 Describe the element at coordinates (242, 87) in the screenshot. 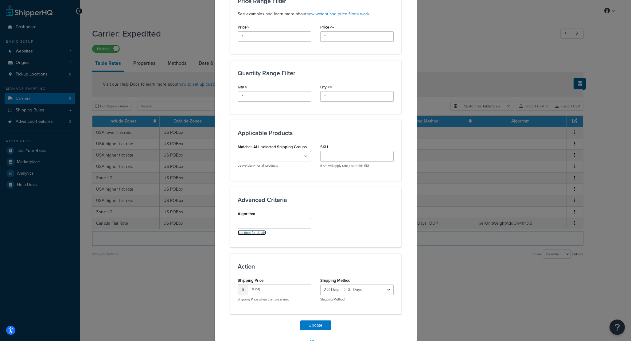

I see `label: Qty >` at that location.